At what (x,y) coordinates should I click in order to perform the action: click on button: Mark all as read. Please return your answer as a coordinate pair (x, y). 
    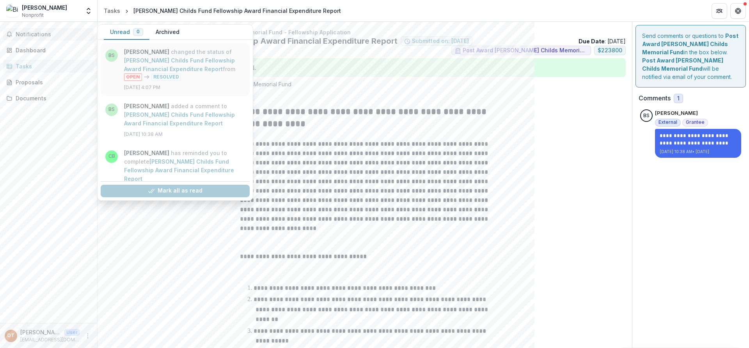
    Looking at the image, I should click on (175, 191).